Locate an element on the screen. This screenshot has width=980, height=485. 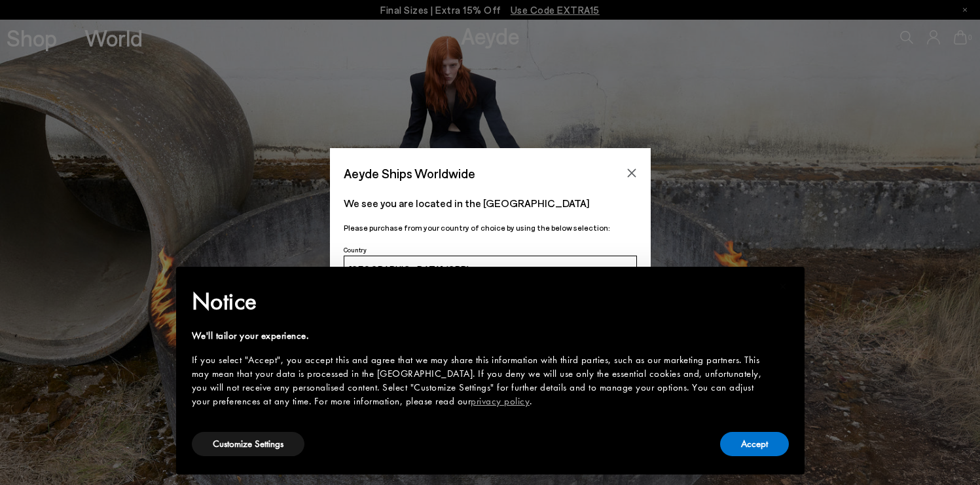
button: Close this notice is located at coordinates (784, 286).